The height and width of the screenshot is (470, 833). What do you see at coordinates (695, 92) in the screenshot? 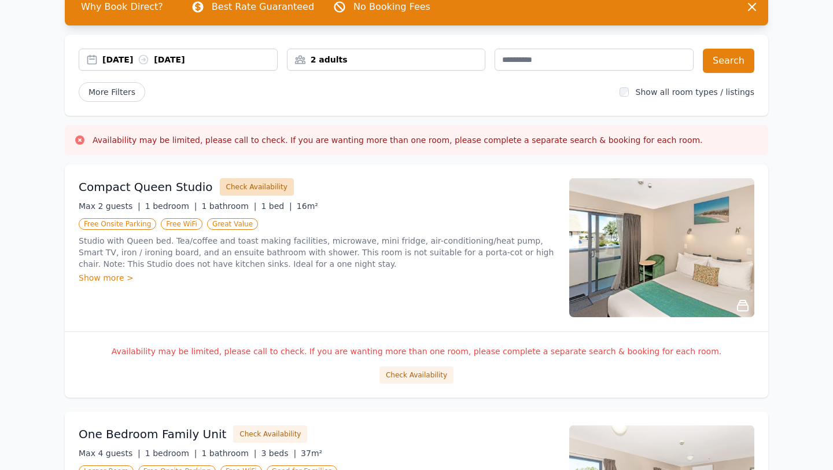
I see `label: Show all room types / listings` at bounding box center [695, 92].